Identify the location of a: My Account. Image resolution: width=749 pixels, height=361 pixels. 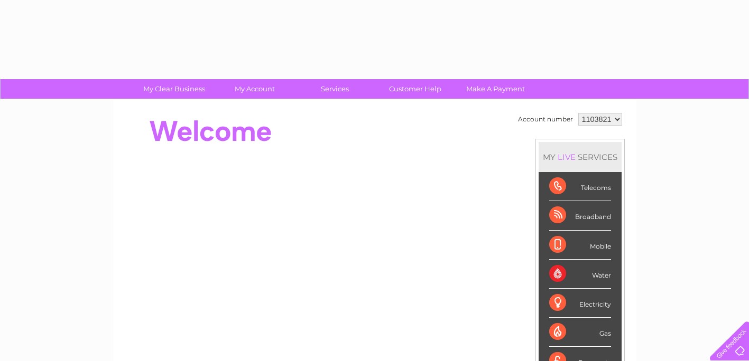
(254, 89).